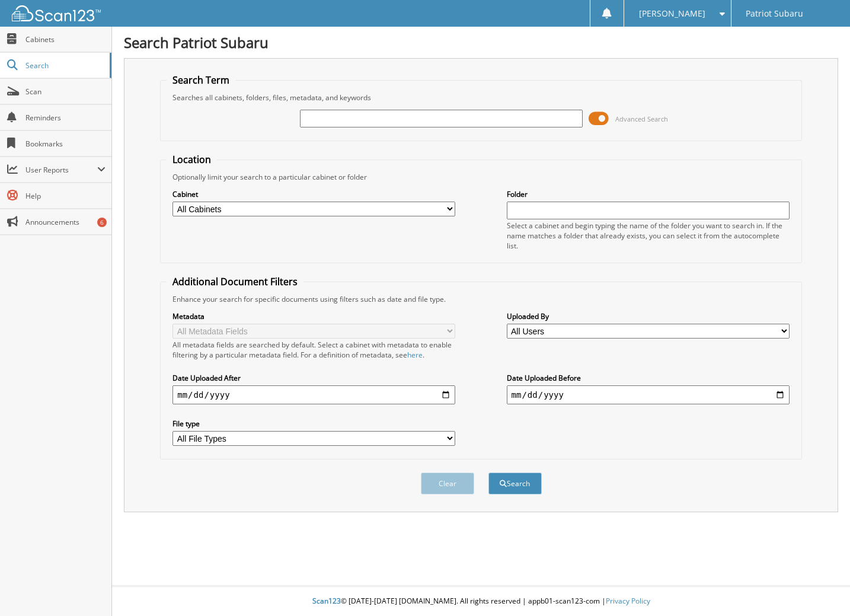 The width and height of the screenshot is (850, 616). I want to click on span: Bookmarks, so click(65, 143).